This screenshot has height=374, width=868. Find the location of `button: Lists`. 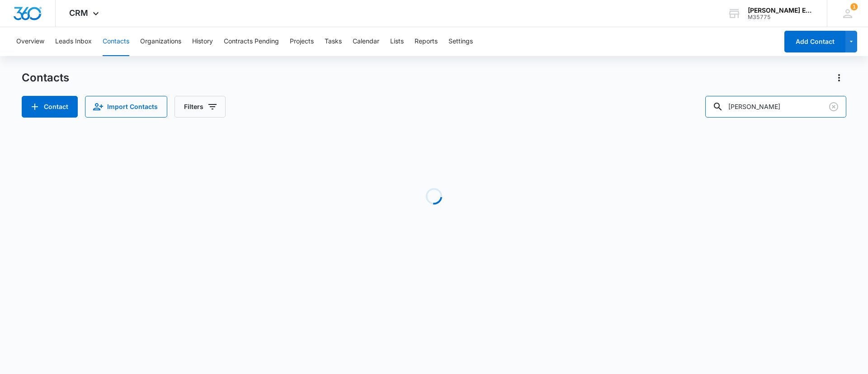

button: Lists is located at coordinates (397, 42).